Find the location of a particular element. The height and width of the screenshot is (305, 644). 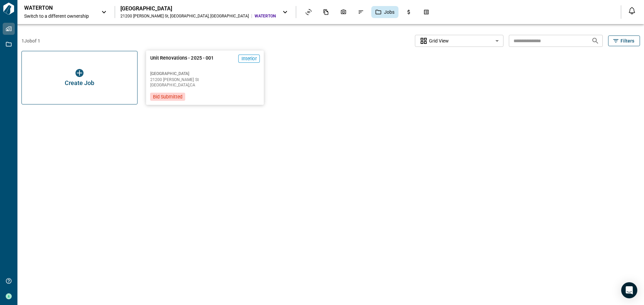

div: Documents is located at coordinates (326, 12).